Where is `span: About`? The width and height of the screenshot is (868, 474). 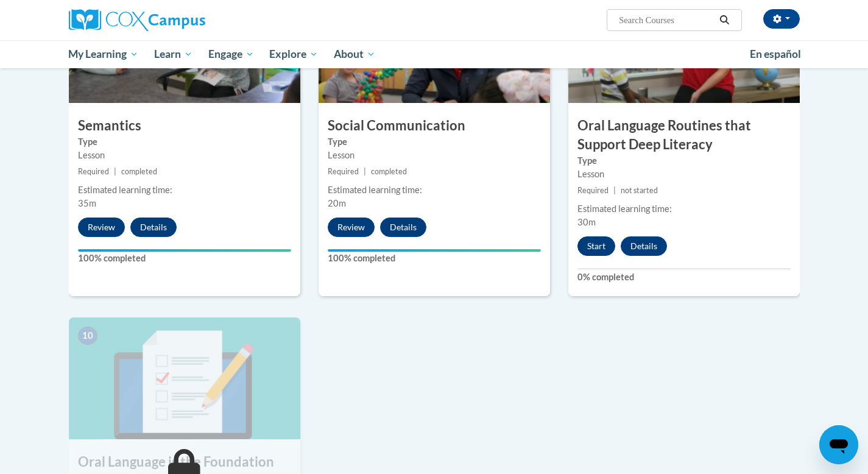
span: About is located at coordinates (354, 54).